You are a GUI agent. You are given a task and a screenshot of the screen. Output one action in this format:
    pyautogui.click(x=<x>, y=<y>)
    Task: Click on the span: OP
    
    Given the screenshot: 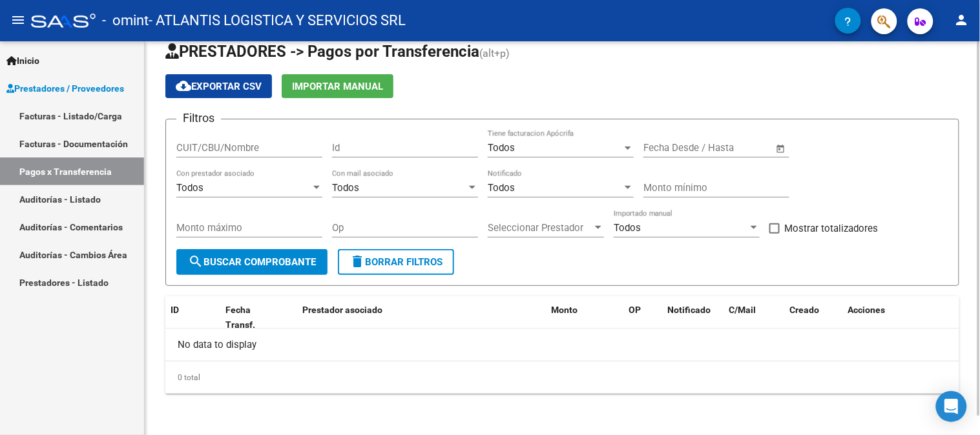 What is the action you would take?
    pyautogui.click(x=634, y=310)
    